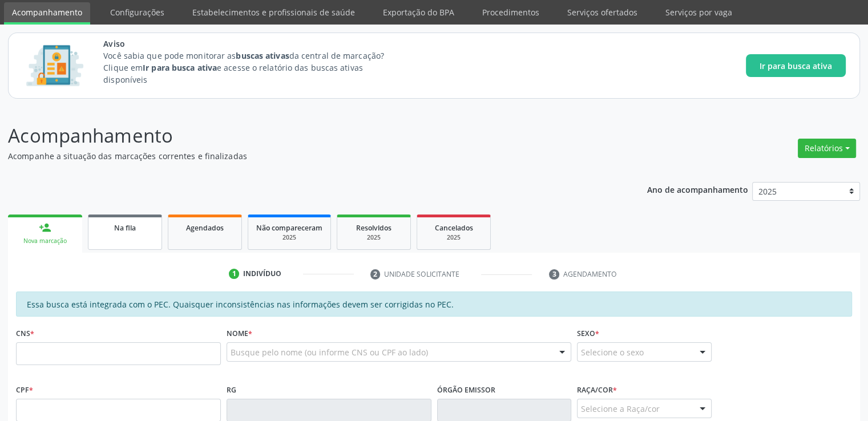  What do you see at coordinates (254, 44) in the screenshot?
I see `span: Aviso` at bounding box center [254, 44].